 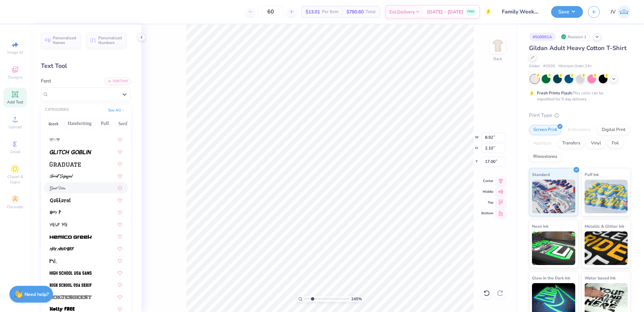 I want to click on img: Metallic & Glitter Ink, so click(x=606, y=248).